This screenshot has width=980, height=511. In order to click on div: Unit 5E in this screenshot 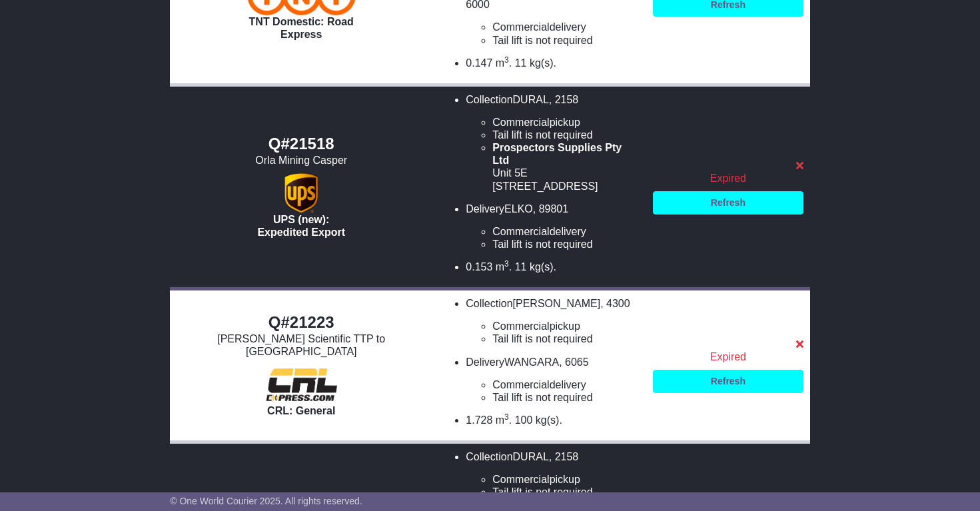, I will do `click(565, 172)`.